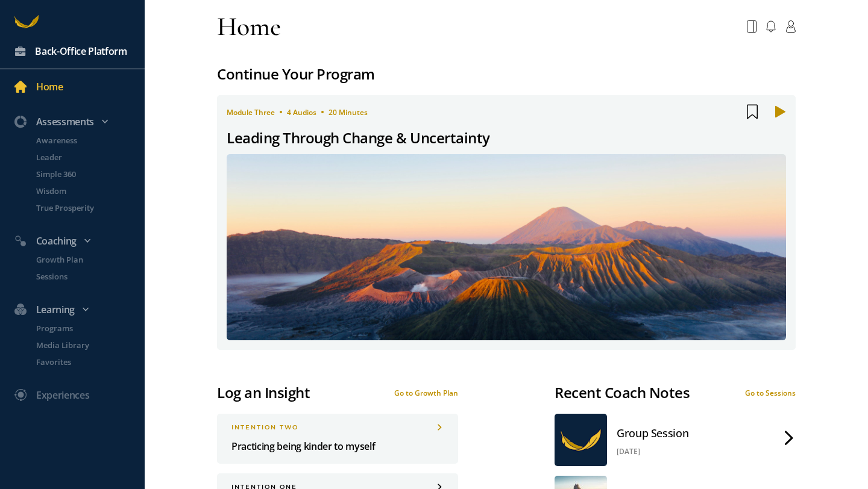  I want to click on p: Wisdom, so click(89, 191).